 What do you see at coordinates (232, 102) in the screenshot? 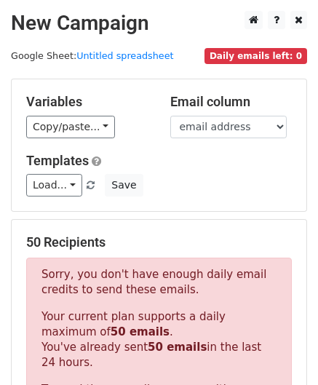
I see `h5: Email column` at bounding box center [232, 102].